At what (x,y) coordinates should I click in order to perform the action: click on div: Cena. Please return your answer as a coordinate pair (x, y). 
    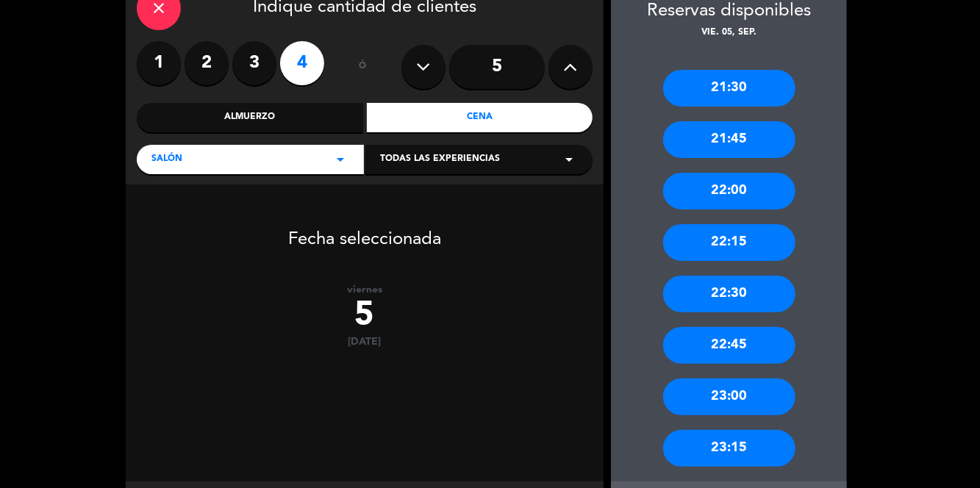
    Looking at the image, I should click on (480, 118).